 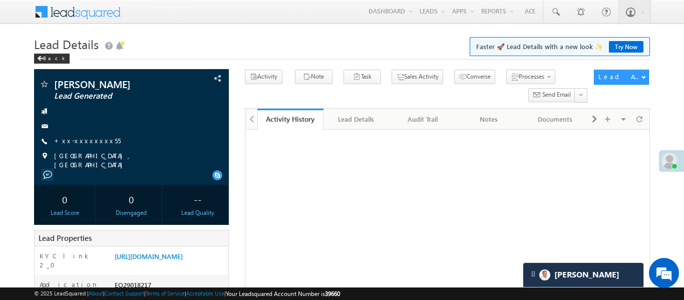 What do you see at coordinates (362, 77) in the screenshot?
I see `button: Task` at bounding box center [362, 77].